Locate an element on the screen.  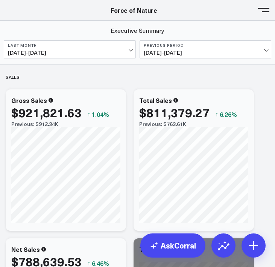
div: $811,379.27 is located at coordinates (174, 112).